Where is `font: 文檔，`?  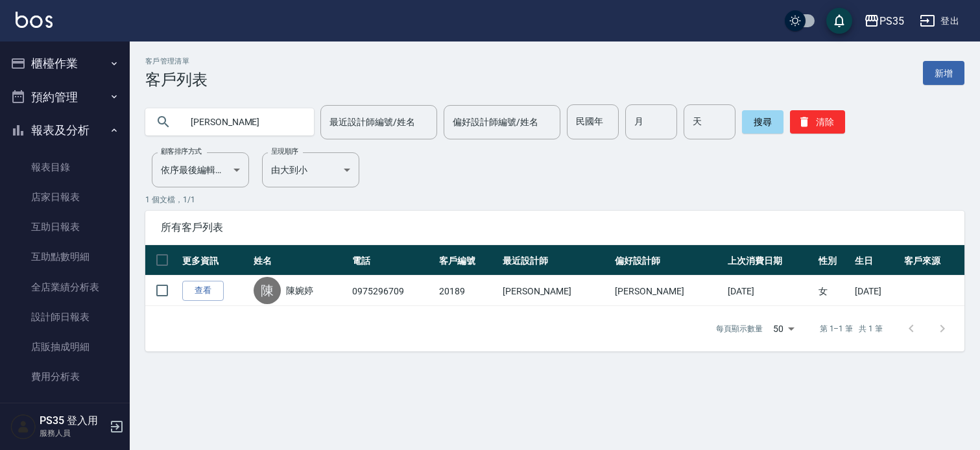 font: 文檔， is located at coordinates (171, 200).